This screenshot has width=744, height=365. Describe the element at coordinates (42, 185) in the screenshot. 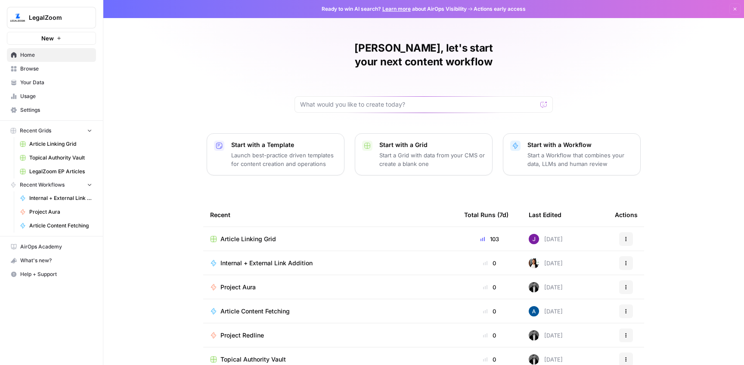

I see `span: Recent Workflows` at that location.